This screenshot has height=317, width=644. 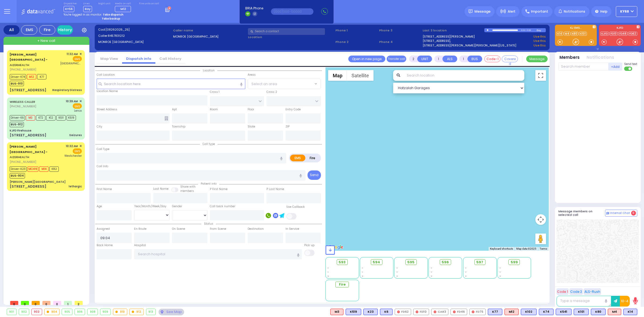 I want to click on span: Driver-K23, so click(x=18, y=169).